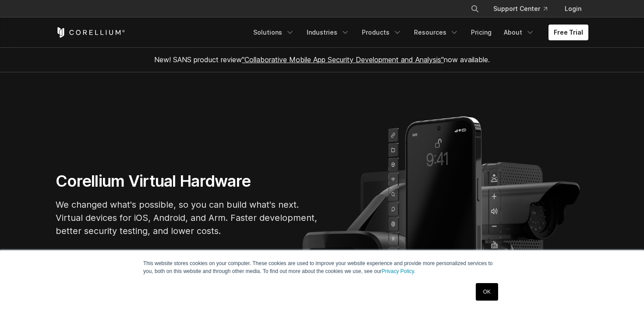 This screenshot has width=644, height=312. I want to click on a: Pricing, so click(481, 33).